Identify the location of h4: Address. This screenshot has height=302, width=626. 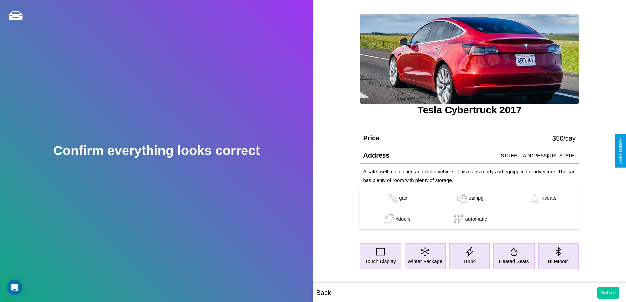
(376, 155).